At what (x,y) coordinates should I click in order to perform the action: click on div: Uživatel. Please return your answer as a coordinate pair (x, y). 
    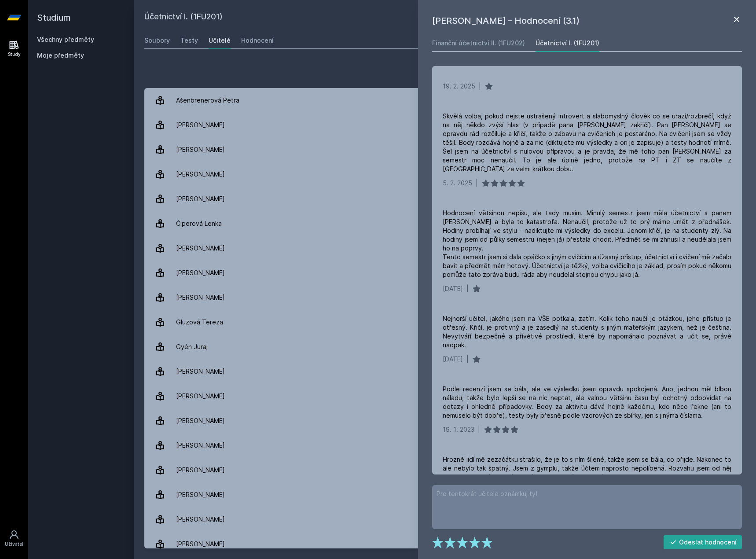
    Looking at the image, I should click on (14, 544).